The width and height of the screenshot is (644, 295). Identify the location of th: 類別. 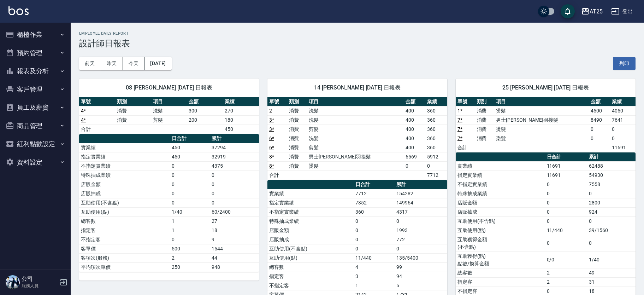
(485, 102).